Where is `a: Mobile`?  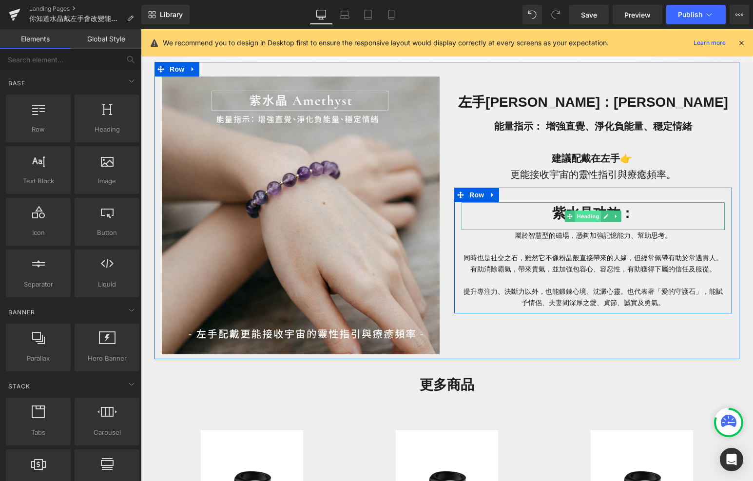
a: Mobile is located at coordinates (391, 15).